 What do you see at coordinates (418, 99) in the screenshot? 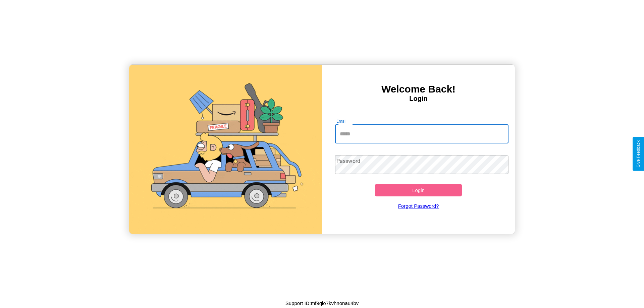
I see `h4: Login` at bounding box center [418, 99].